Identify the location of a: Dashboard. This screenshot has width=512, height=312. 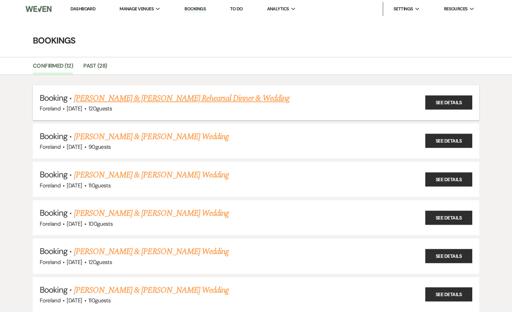
(83, 9).